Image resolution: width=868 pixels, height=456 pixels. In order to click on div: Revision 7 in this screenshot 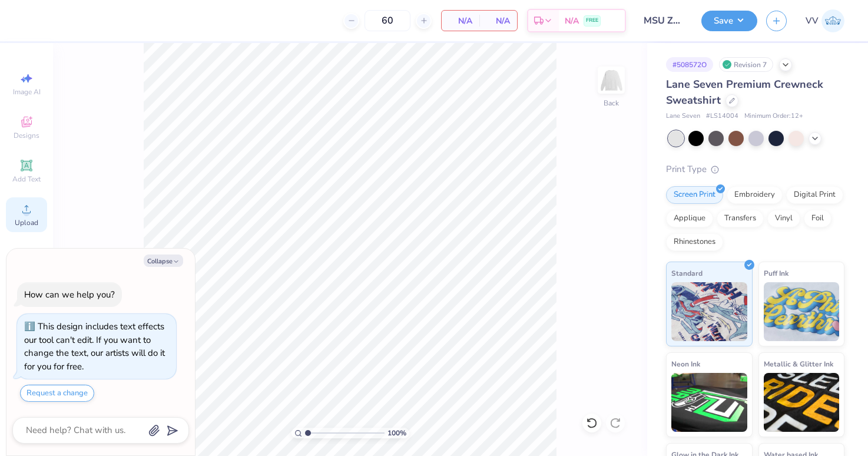, I will do `click(746, 64)`.